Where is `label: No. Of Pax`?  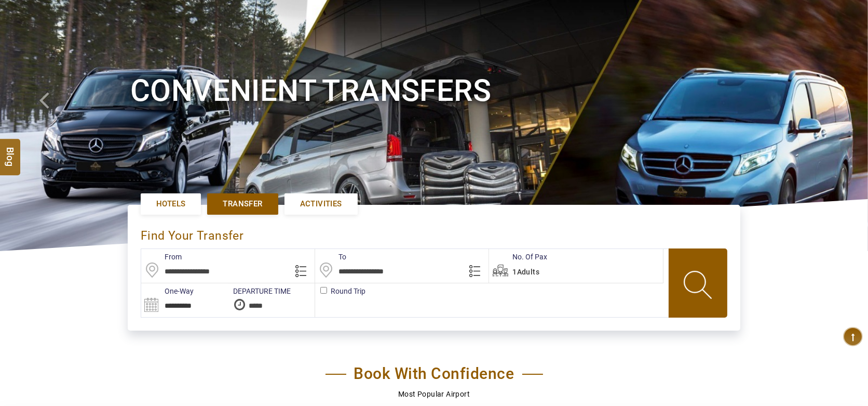 label: No. Of Pax is located at coordinates (518, 257).